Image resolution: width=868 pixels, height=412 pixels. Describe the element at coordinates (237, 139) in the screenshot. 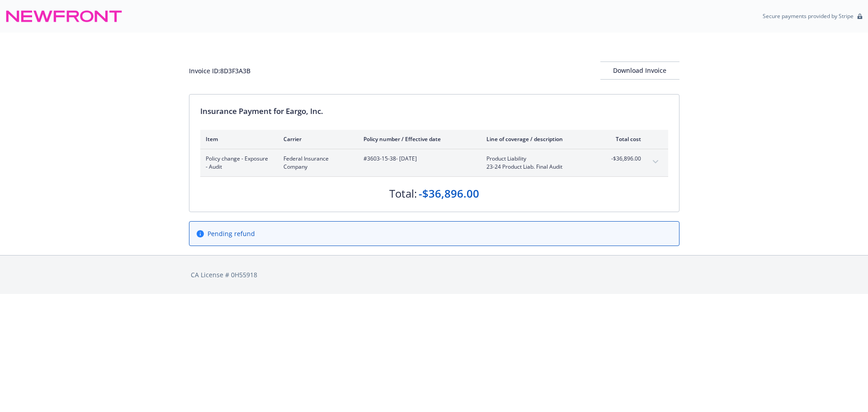

I see `div: Item` at that location.